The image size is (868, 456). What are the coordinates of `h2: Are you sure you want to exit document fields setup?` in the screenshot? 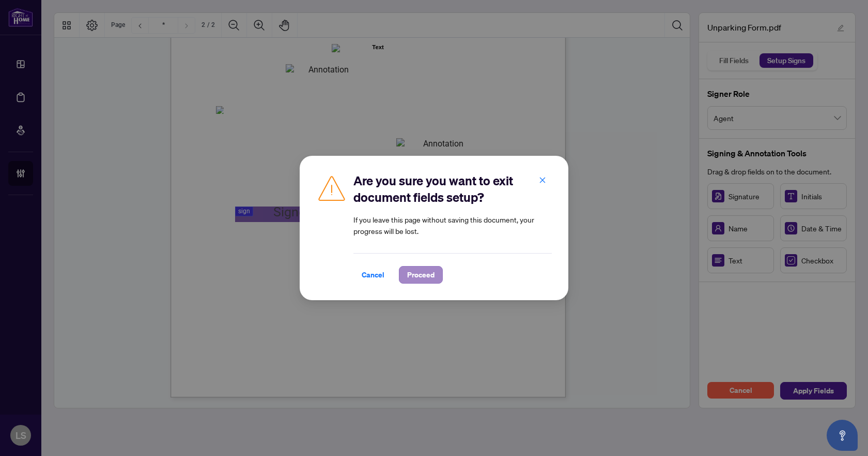 It's located at (453, 189).